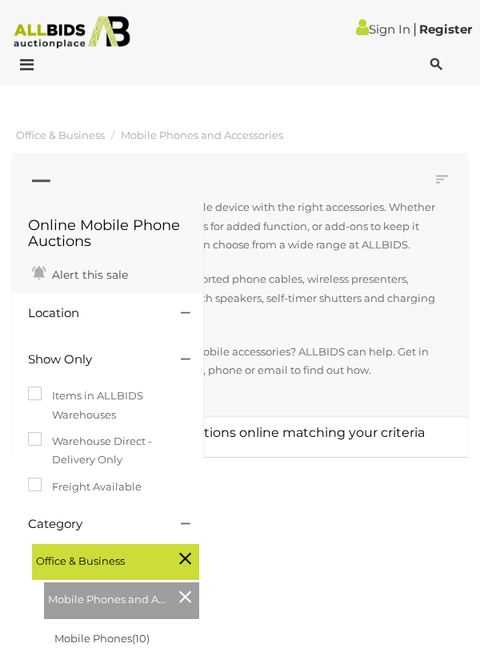 The height and width of the screenshot is (659, 480). Describe the element at coordinates (107, 405) in the screenshot. I see `label: Items in ALLBIDS Warehouses` at that location.